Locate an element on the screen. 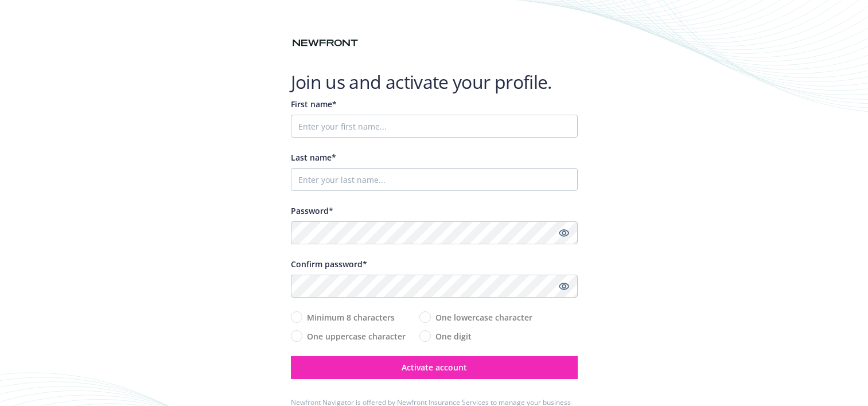 Image resolution: width=868 pixels, height=406 pixels. input: Enter a unique password... is located at coordinates (434, 233).